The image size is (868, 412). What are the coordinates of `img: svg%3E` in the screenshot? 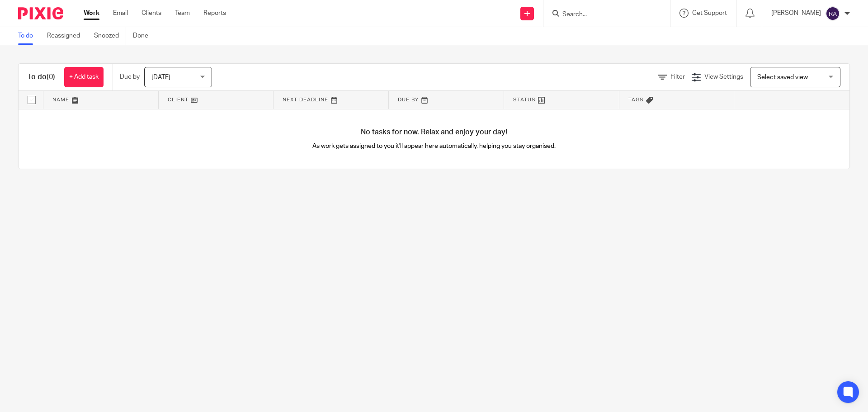 It's located at (833, 14).